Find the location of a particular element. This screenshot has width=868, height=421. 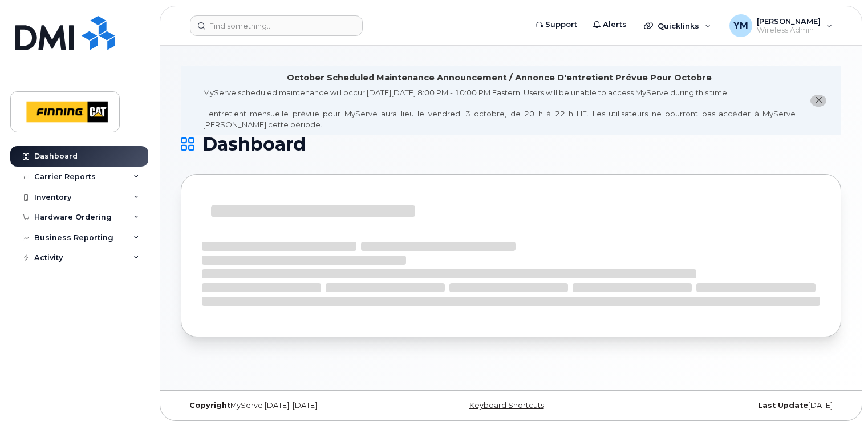

button: close notification is located at coordinates (818, 100).